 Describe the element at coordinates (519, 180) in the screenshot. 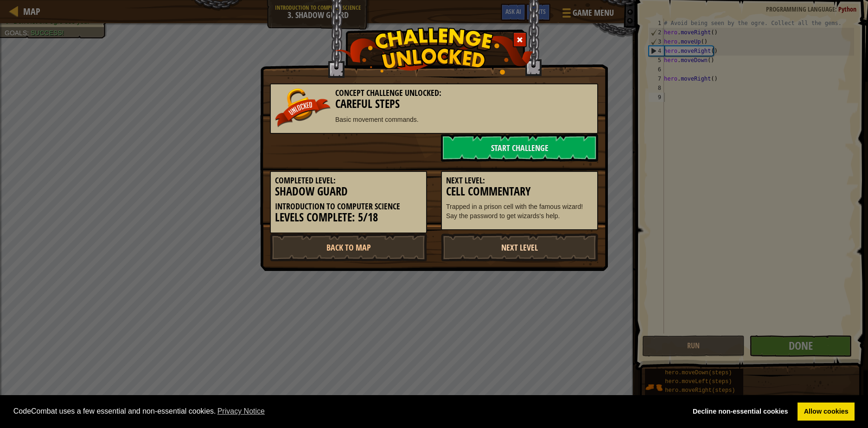

I see `h5: Next Level:` at that location.